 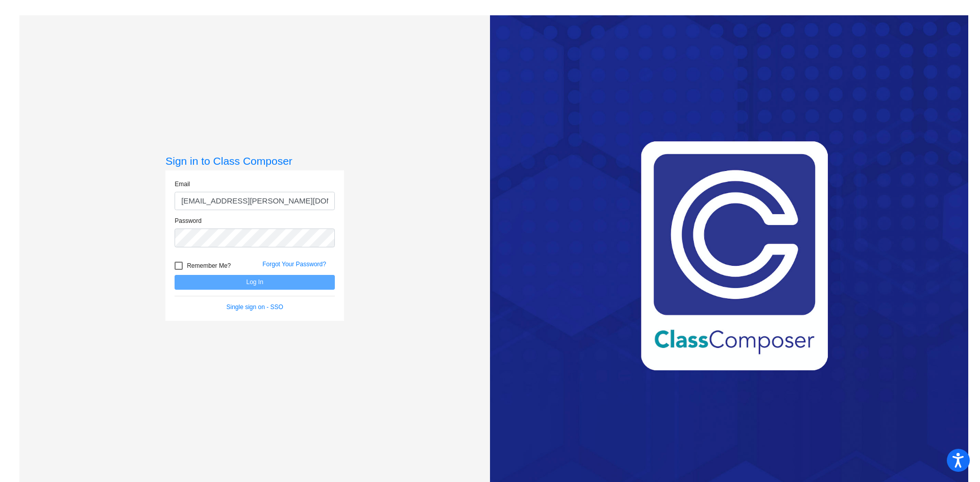 What do you see at coordinates (255, 307) in the screenshot?
I see `a: Single sign on - SSO` at bounding box center [255, 307].